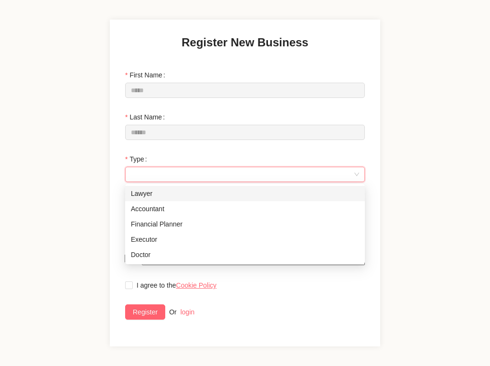  What do you see at coordinates (173, 312) in the screenshot?
I see `div: Or` at bounding box center [173, 312].